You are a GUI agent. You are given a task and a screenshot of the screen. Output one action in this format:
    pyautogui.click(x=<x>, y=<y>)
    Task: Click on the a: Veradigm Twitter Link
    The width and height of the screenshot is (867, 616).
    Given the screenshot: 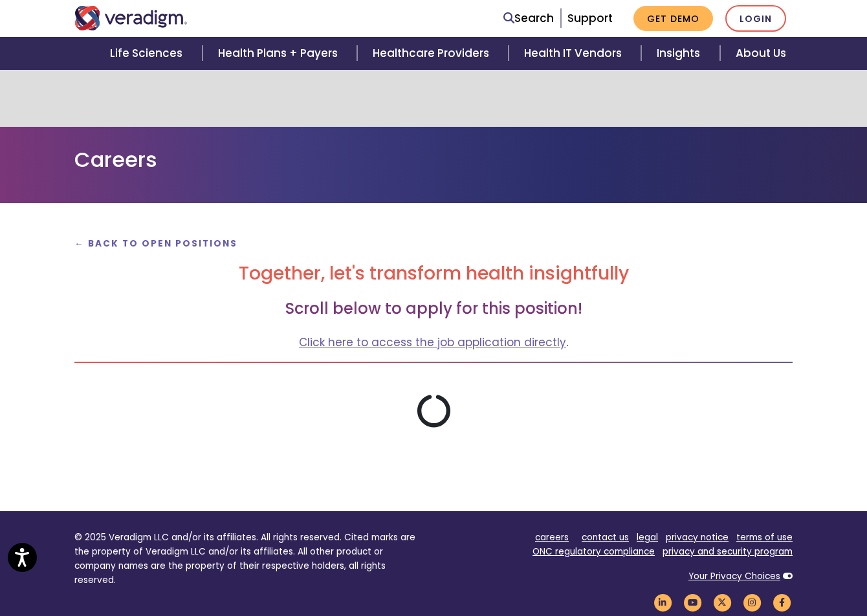 What is the action you would take?
    pyautogui.click(x=722, y=602)
    